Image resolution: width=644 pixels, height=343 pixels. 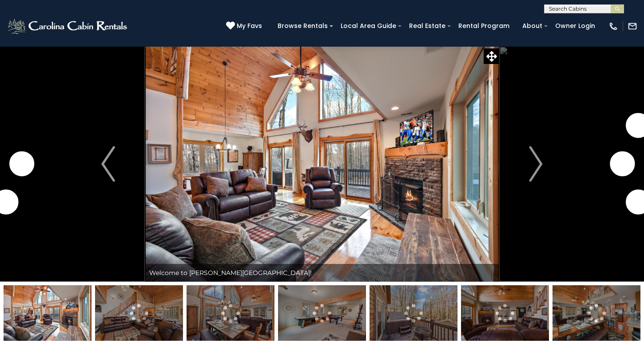 I want to click on button: Next, so click(x=536, y=164).